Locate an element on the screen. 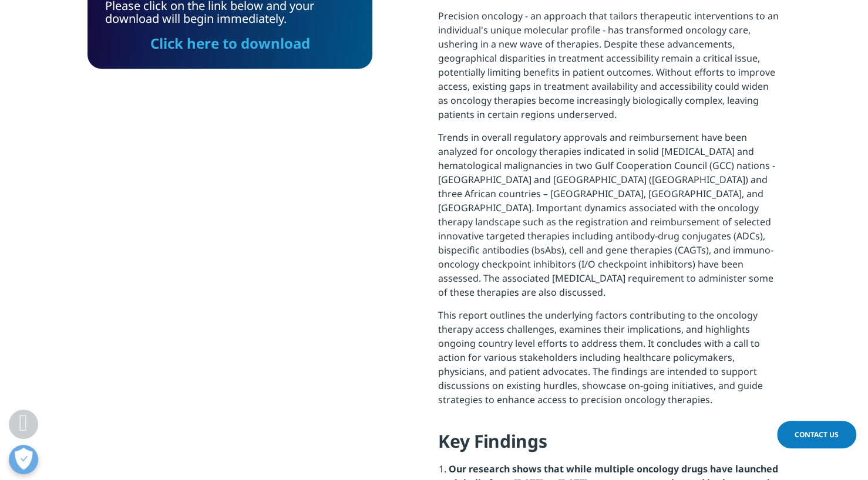 The height and width of the screenshot is (480, 868). p: Trends in overall regulatory approvals and reimbursement have been analyzed for oncology therapie... is located at coordinates (609, 219).